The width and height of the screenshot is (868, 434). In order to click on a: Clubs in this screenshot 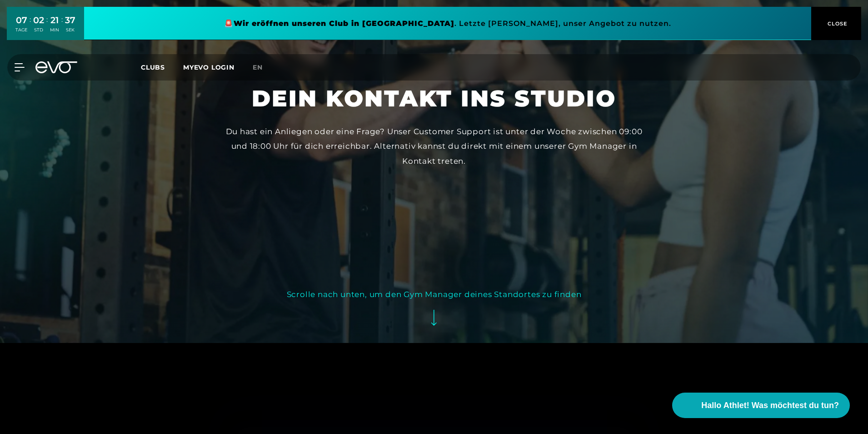, I will do `click(162, 67)`.